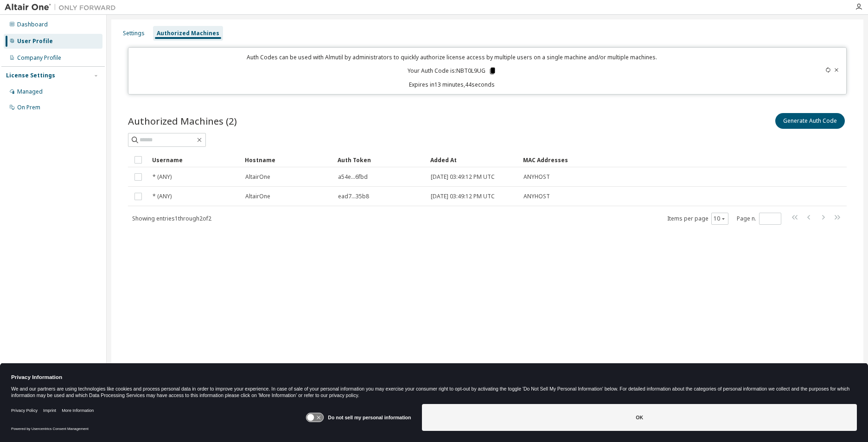 The height and width of the screenshot is (442, 868). Describe the element at coordinates (29, 107) in the screenshot. I see `div: On Prem` at that location.